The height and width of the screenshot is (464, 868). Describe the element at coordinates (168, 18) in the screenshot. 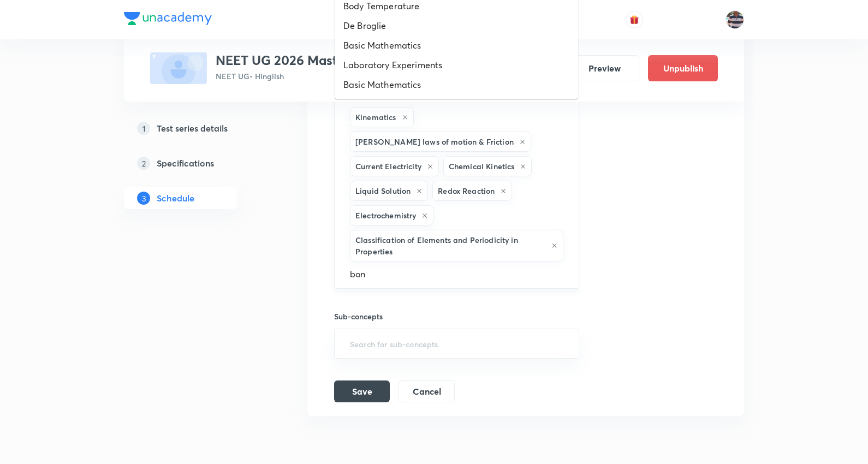

I see `img: Company Logo` at that location.